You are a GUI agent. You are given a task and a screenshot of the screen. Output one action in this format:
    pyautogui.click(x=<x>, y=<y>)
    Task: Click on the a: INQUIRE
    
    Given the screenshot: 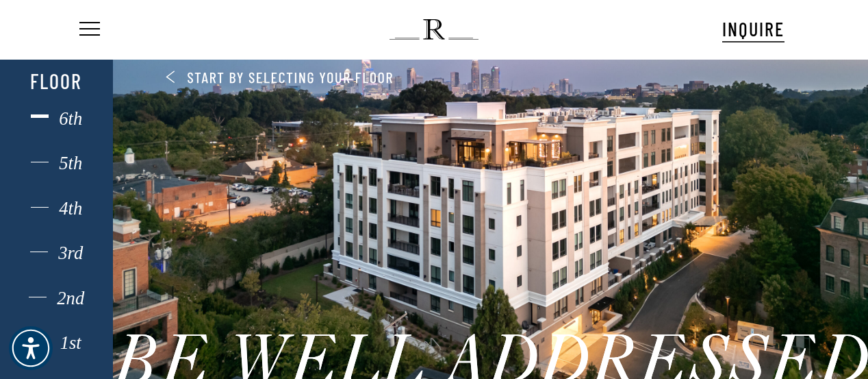 What is the action you would take?
    pyautogui.click(x=753, y=29)
    